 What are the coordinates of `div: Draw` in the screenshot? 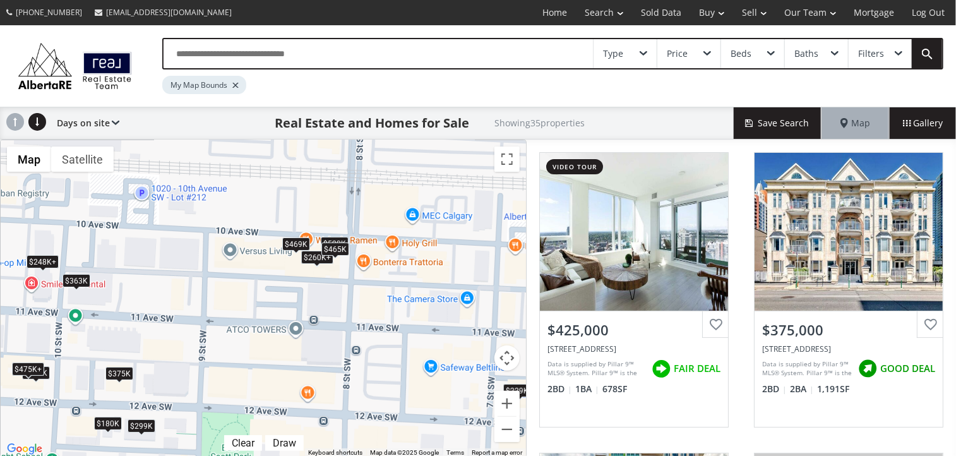 It's located at (284, 443).